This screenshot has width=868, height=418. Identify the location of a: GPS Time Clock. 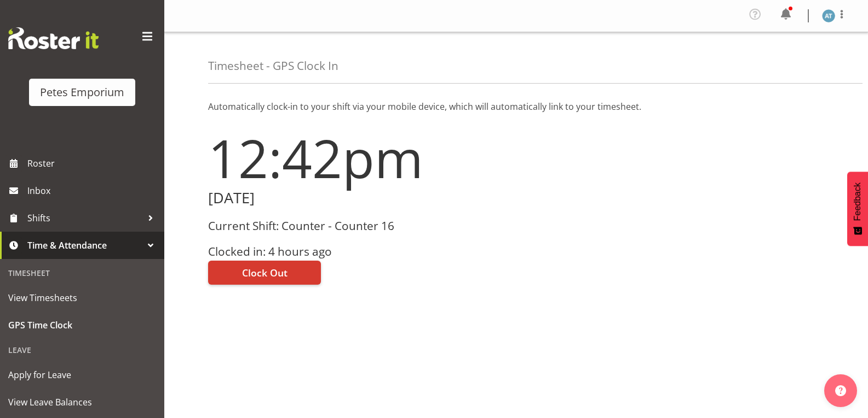
(82, 325).